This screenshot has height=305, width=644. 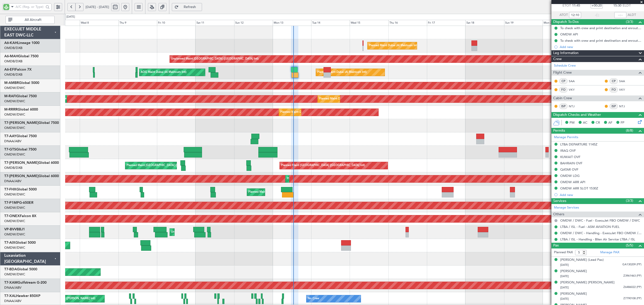 I want to click on span: Crew, so click(x=557, y=59).